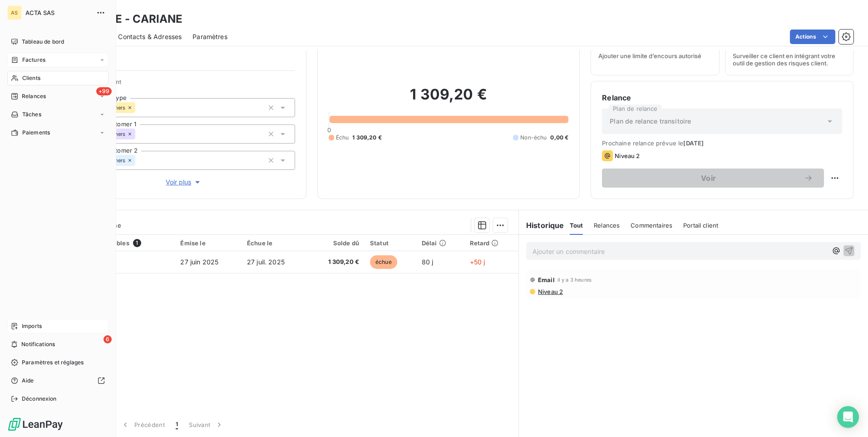  What do you see at coordinates (107, 339) in the screenshot?
I see `span: 6` at bounding box center [107, 339].